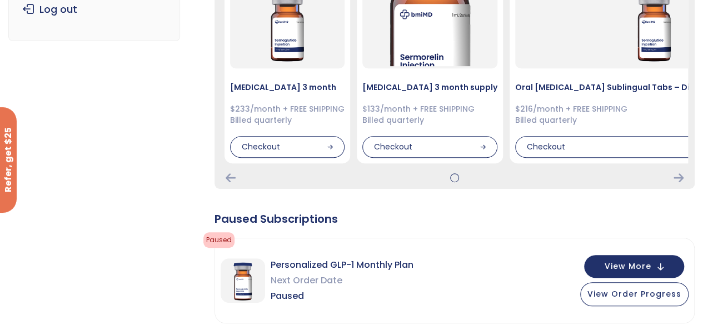 The image size is (703, 325). Describe the element at coordinates (243, 281) in the screenshot. I see `img: Personalized GLP-1 Monthly Plan` at that location.